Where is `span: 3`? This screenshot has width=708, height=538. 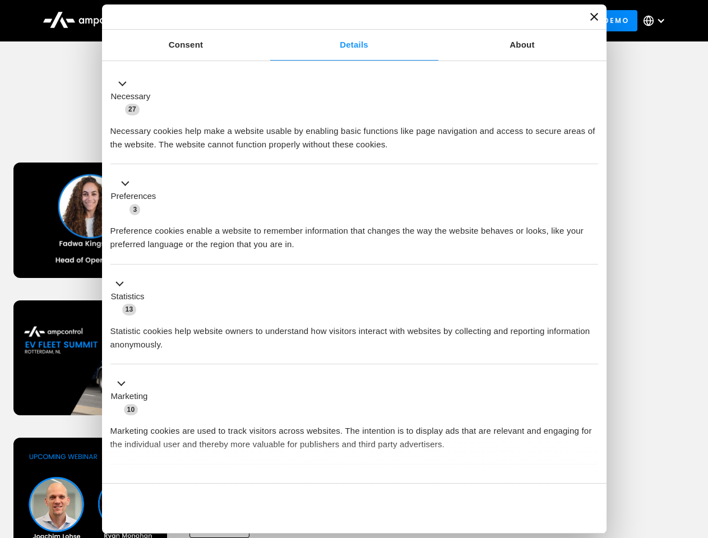 span: 3 is located at coordinates (135, 210).